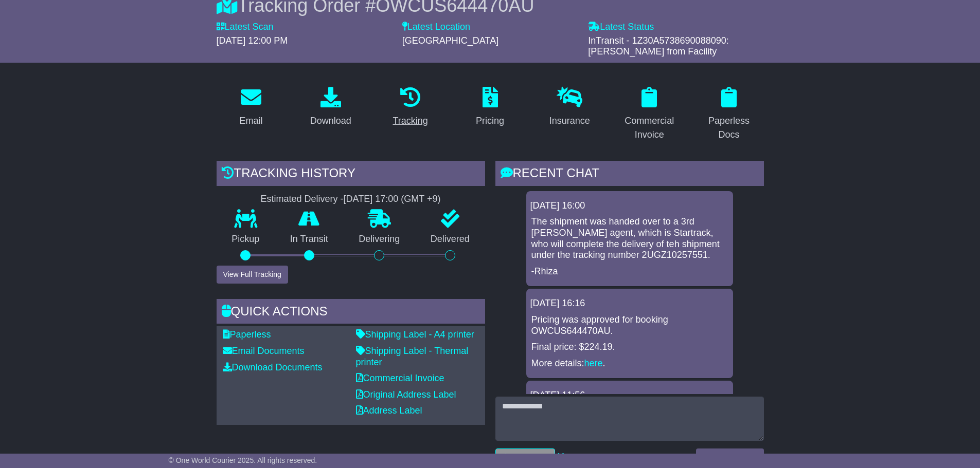  I want to click on div: Email, so click(251, 121).